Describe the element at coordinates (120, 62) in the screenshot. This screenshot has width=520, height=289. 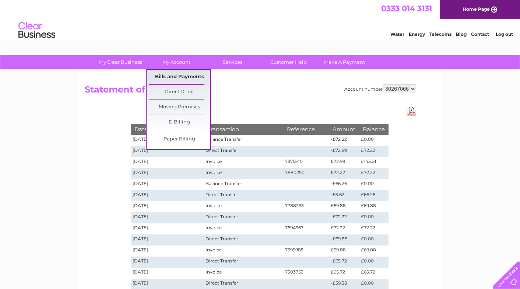
I see `a: My Clear Business` at that location.